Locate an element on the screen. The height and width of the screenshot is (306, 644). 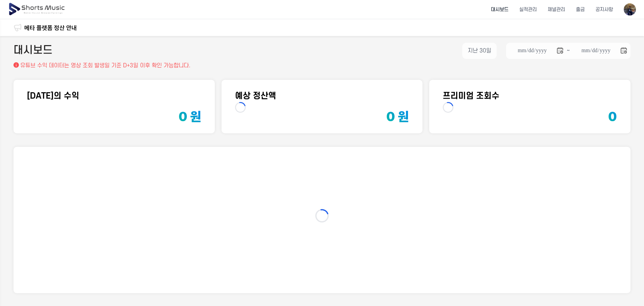
dd: 0 is located at coordinates (613, 112).